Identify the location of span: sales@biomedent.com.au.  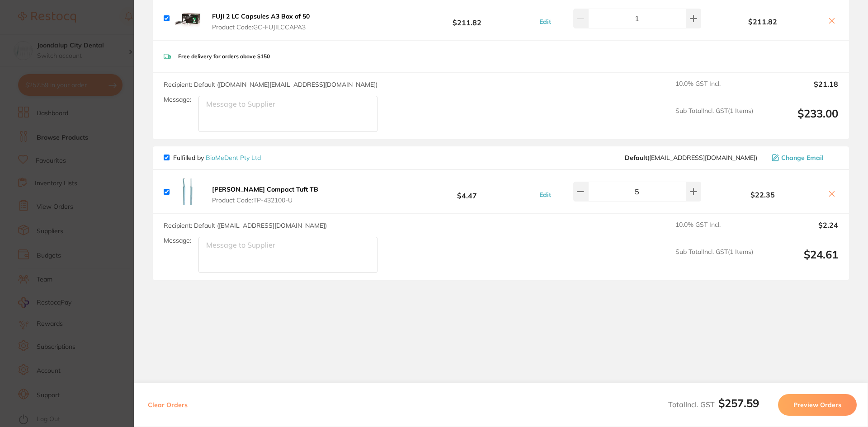
(691, 158).